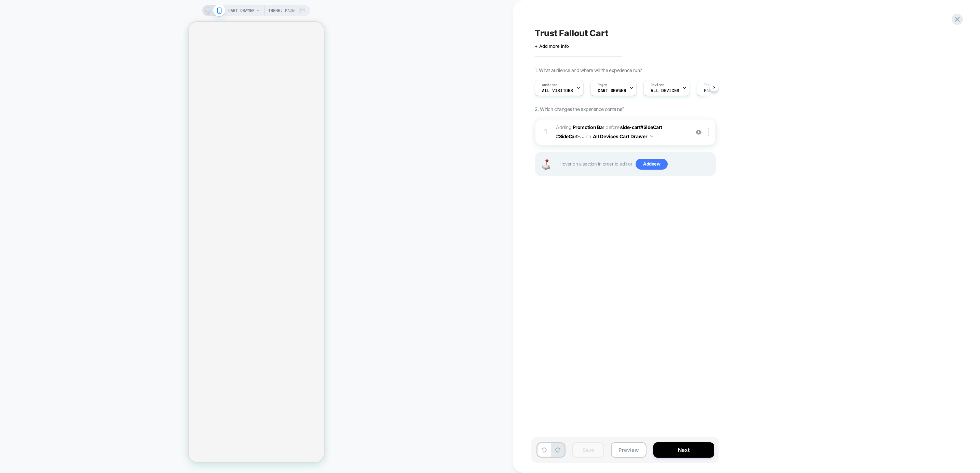 This screenshot has height=473, width=980. What do you see at coordinates (571, 33) in the screenshot?
I see `span: Trust Fallout Cart` at bounding box center [571, 33].